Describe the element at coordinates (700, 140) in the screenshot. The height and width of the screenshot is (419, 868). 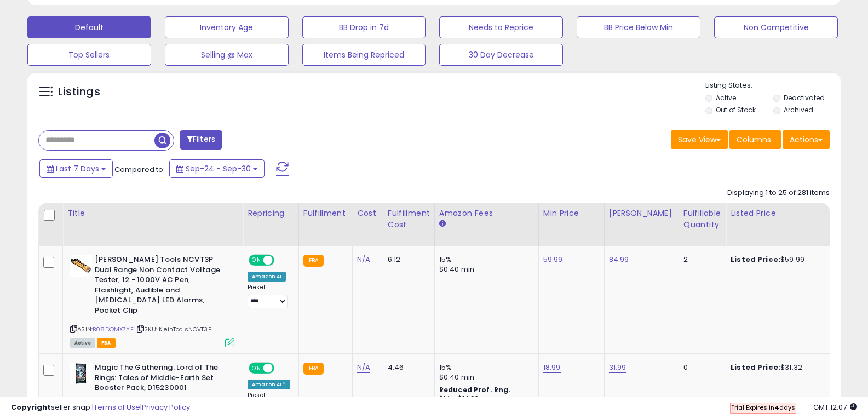
I see `button: Save View` at that location.